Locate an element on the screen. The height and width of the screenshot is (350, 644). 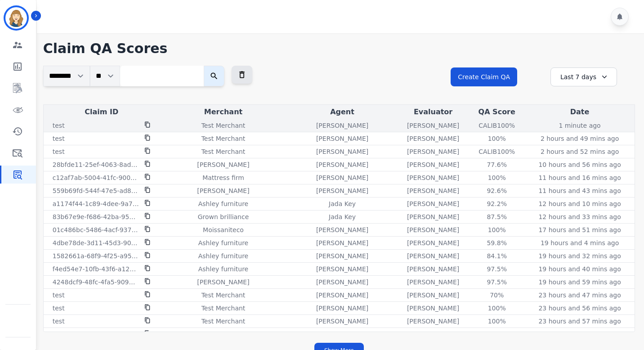
p: Grown brilliance is located at coordinates (224, 217).